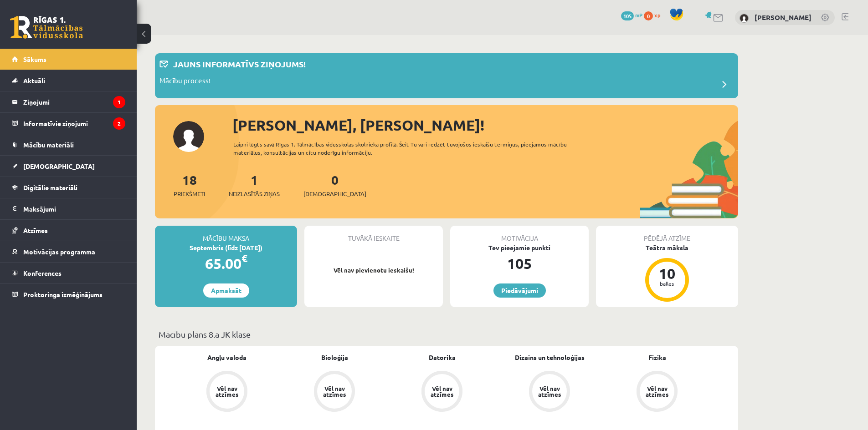 The width and height of the screenshot is (868, 430). I want to click on a: Proktoringa izmēģinājums, so click(68, 294).